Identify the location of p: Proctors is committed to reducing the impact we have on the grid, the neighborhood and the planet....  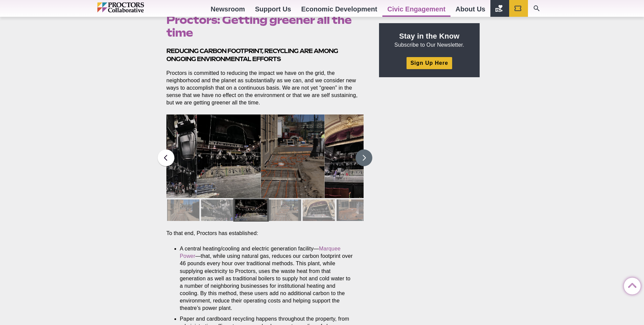
(265, 88).